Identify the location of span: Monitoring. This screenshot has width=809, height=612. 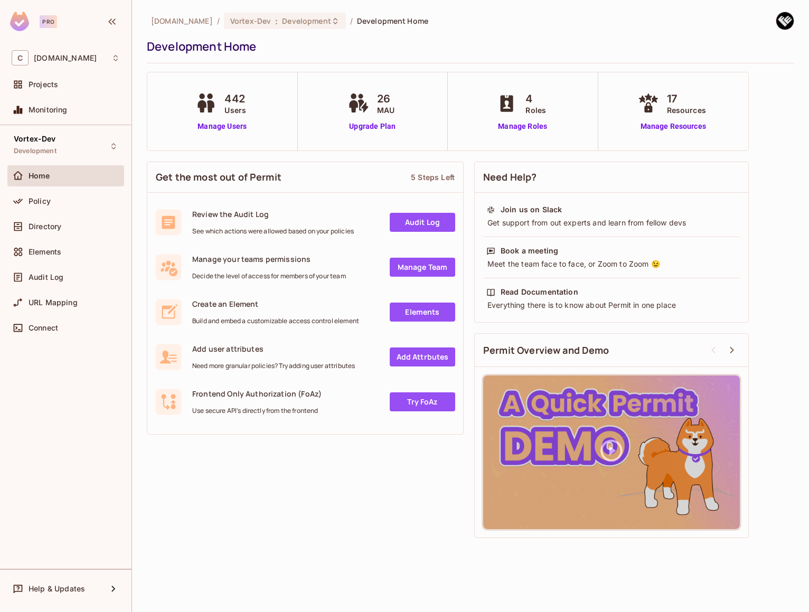
(48, 110).